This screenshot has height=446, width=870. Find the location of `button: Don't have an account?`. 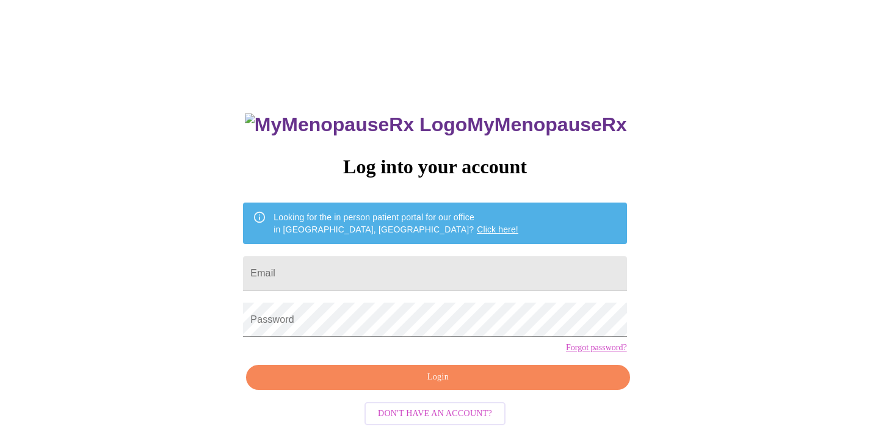

button: Don't have an account? is located at coordinates (434, 414).